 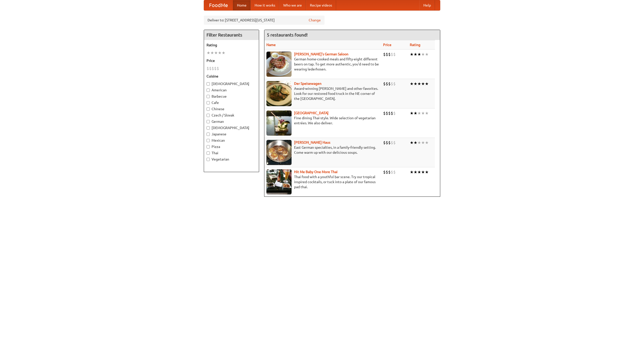 I want to click on a: Who we are, so click(x=292, y=5).